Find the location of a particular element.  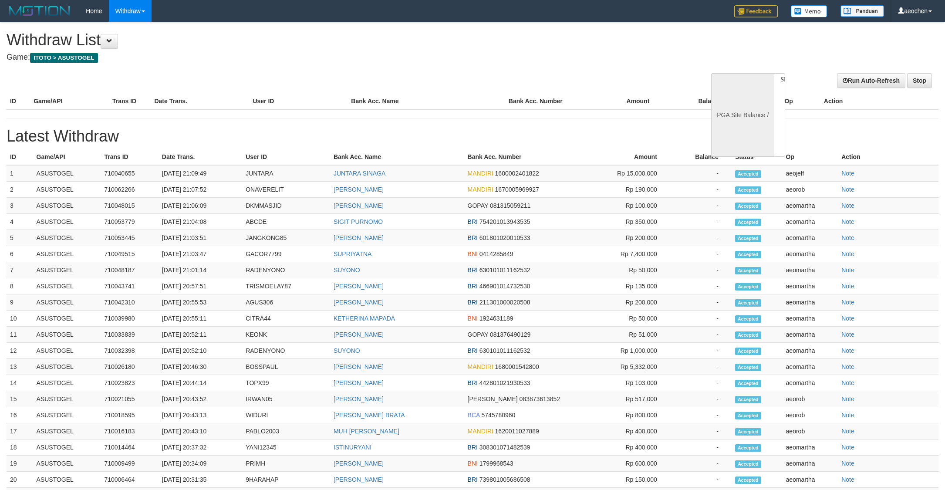

span: 1620011027889 is located at coordinates (517, 431).